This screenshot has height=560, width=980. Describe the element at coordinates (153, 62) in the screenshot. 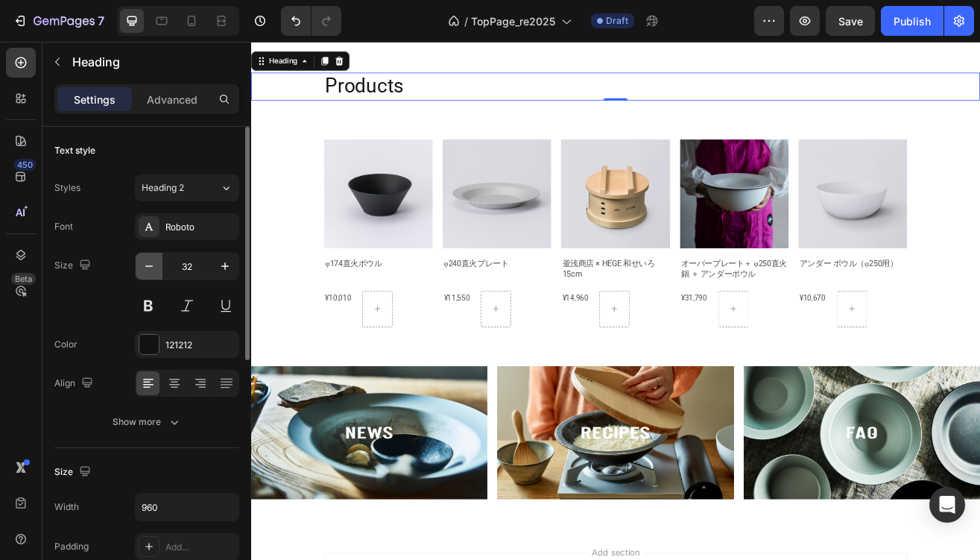

I see `p: Heading` at that location.